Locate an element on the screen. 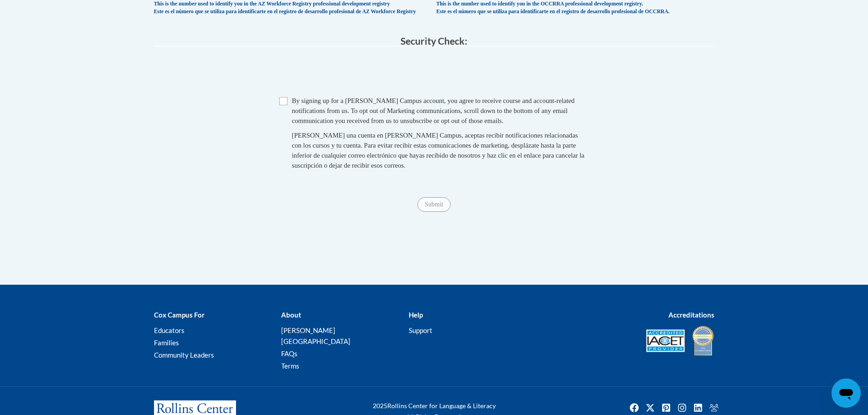  a: Terms is located at coordinates (290, 366).